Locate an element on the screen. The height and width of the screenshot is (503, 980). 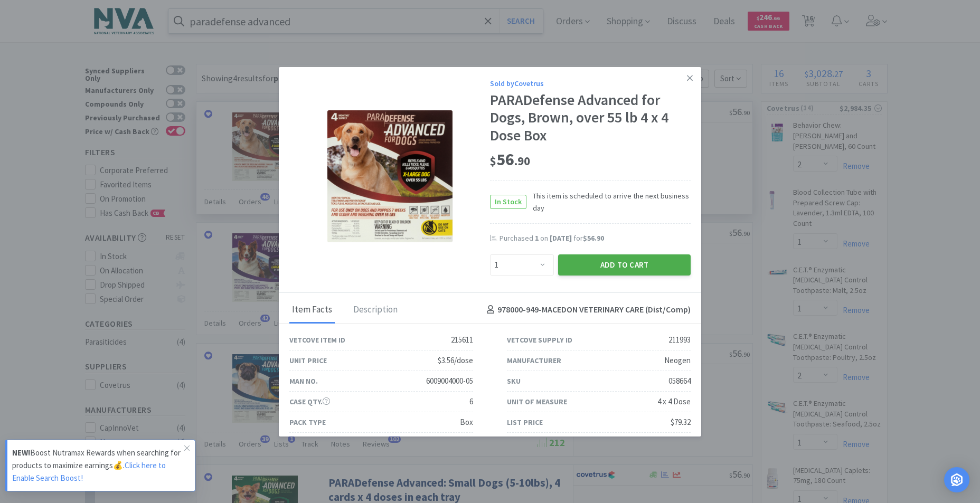
div: Box is located at coordinates (466, 422).